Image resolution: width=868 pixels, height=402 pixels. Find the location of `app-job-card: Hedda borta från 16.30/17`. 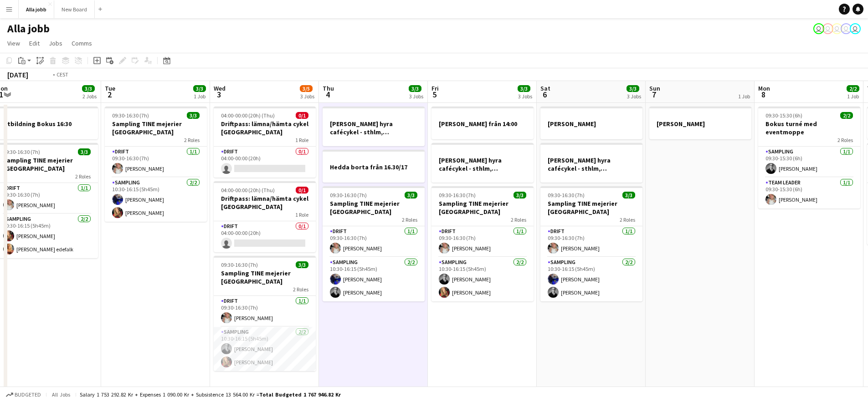

app-job-card: Hedda borta från 16.30/17 is located at coordinates (373, 166).